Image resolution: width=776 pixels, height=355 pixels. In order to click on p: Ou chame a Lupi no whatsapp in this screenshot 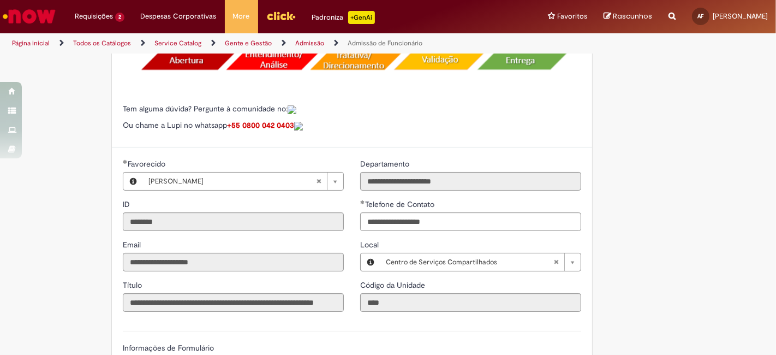, I will do `click(352, 125)`.